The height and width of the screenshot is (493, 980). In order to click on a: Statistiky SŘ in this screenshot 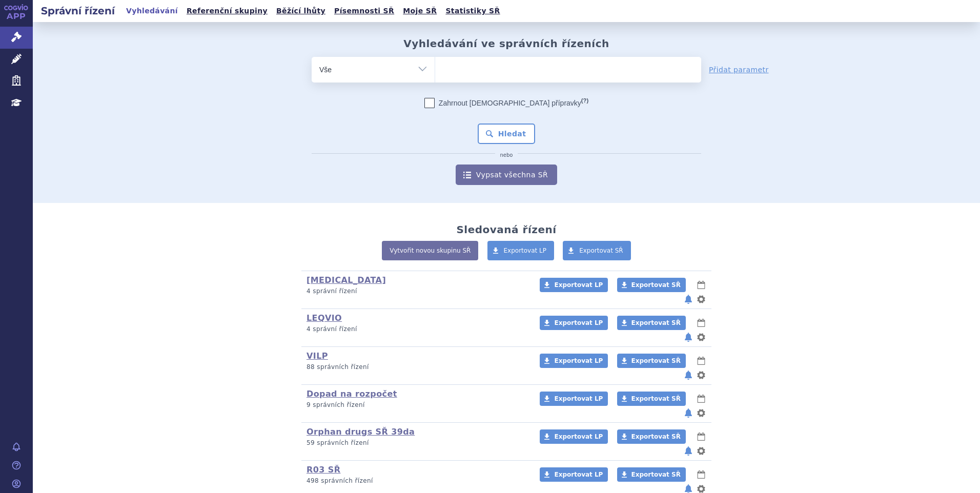, I will do `click(473, 11)`.